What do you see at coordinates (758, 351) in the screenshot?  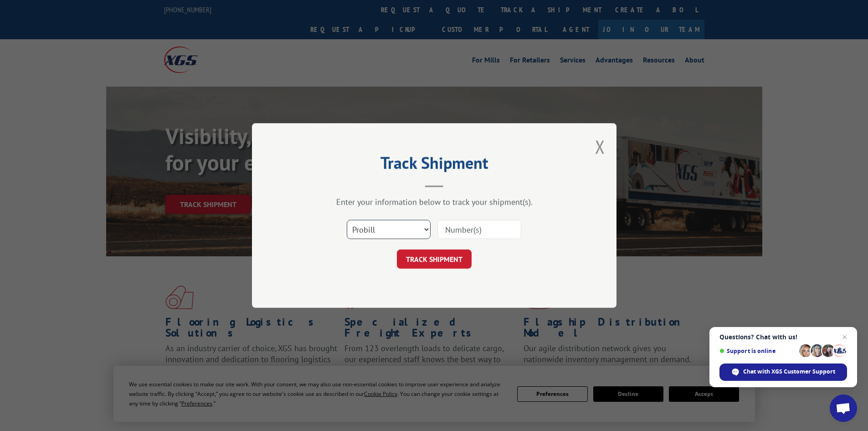 I see `span: Support is online` at bounding box center [758, 351].